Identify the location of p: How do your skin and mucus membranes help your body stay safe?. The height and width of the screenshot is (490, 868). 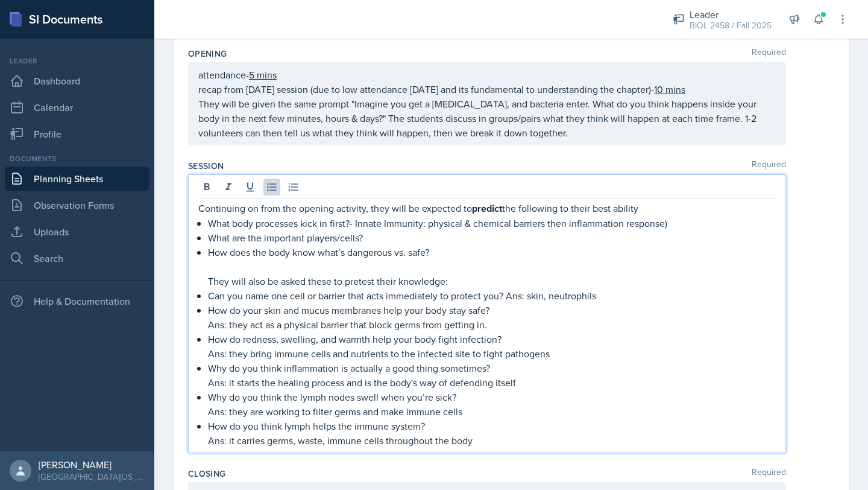
(492, 310).